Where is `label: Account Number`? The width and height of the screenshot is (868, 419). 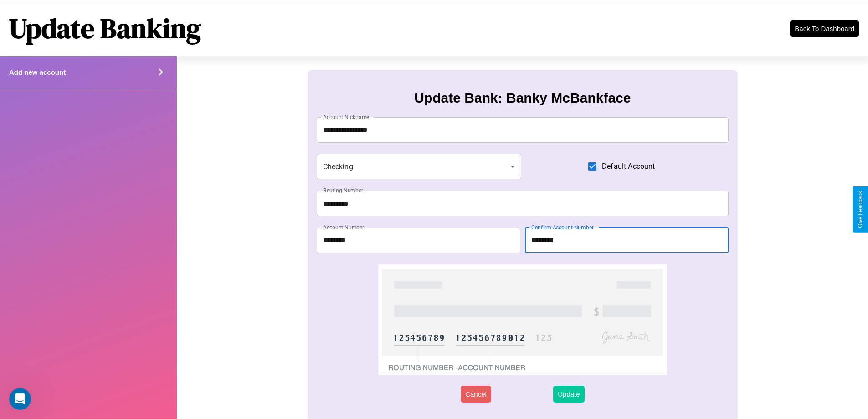
label: Account Number is located at coordinates (344, 227).